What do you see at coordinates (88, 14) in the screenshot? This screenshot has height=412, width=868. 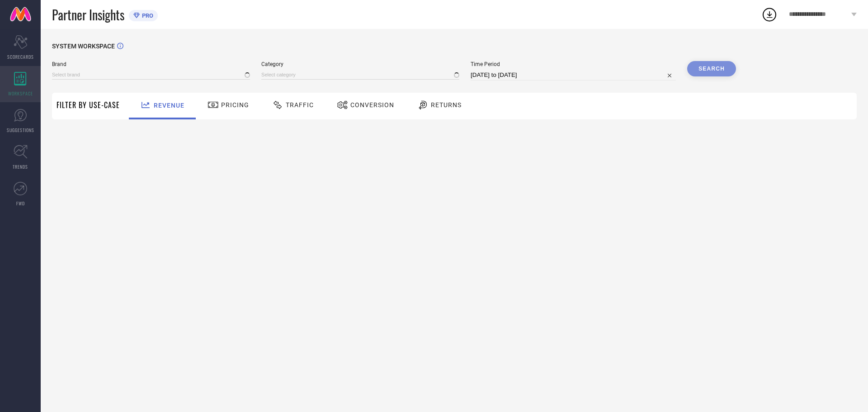 I see `span: Partner Insights` at bounding box center [88, 14].